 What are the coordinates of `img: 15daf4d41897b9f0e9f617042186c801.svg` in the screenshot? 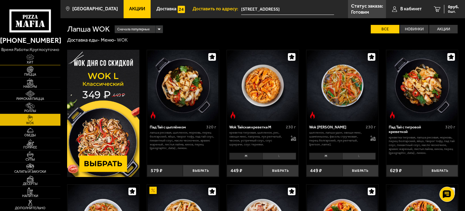 It's located at (181, 9).